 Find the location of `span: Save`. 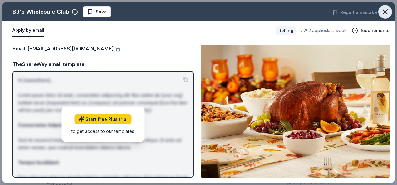

span: Save is located at coordinates (101, 12).